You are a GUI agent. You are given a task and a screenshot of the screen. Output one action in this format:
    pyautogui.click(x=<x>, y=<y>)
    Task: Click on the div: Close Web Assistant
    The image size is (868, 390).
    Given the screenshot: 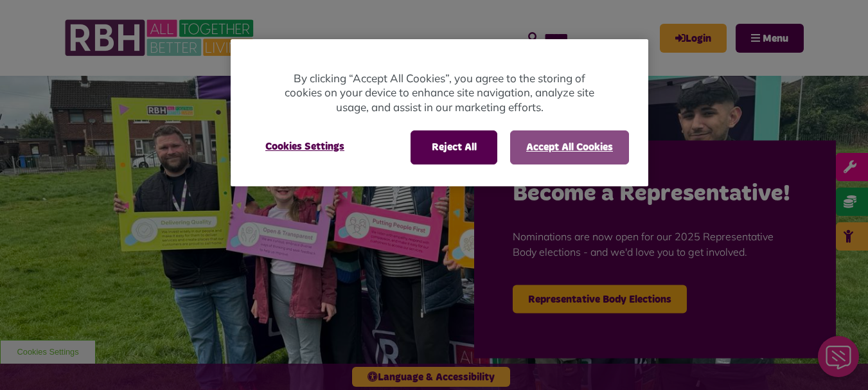 What is the action you would take?
    pyautogui.click(x=29, y=24)
    